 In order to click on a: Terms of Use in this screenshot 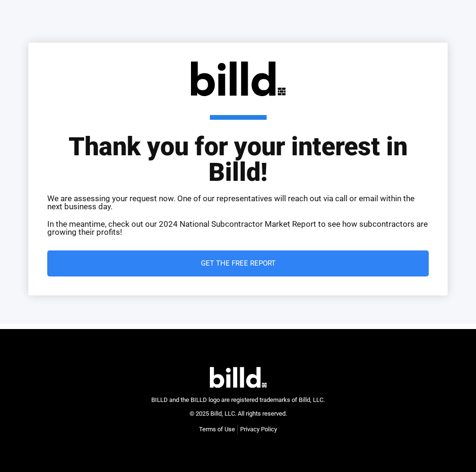, I will do `click(217, 429)`.